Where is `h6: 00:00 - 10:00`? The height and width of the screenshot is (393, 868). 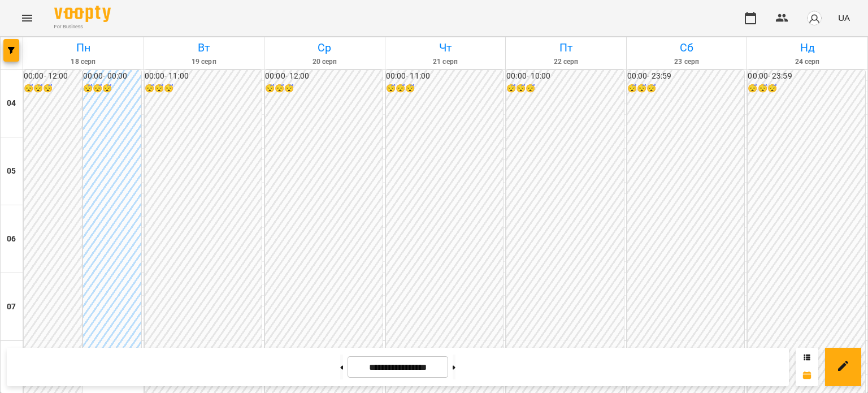
h6: 00:00 - 10:00 is located at coordinates (565, 76).